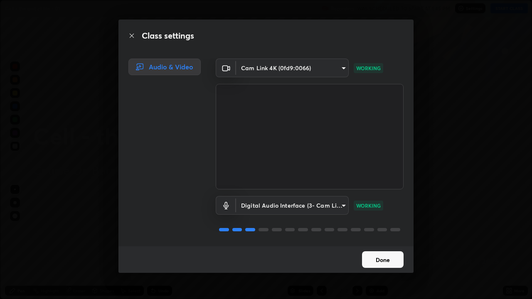 The width and height of the screenshot is (532, 299). I want to click on h2: Class settings, so click(168, 36).